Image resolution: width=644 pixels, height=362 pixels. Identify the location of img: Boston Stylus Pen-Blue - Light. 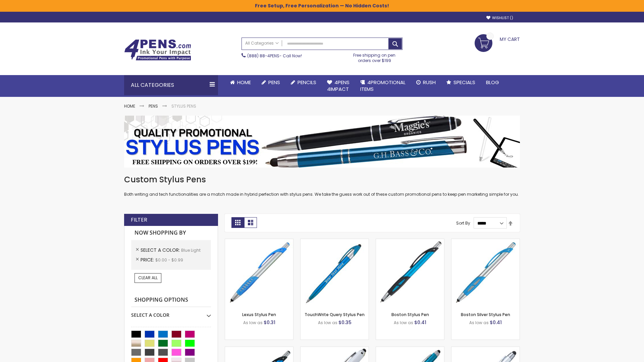
(410, 273).